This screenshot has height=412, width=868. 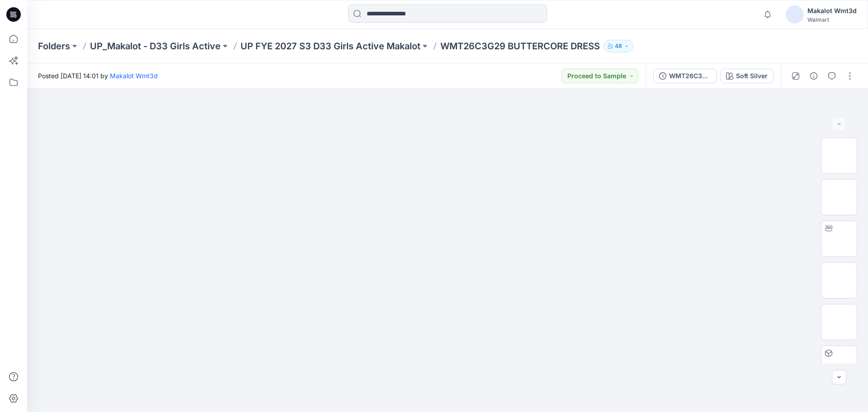 What do you see at coordinates (685, 76) in the screenshot?
I see `button: WMT26C3G29_ADM_Rev1_BUTTERCORE DRESS` at bounding box center [685, 76].